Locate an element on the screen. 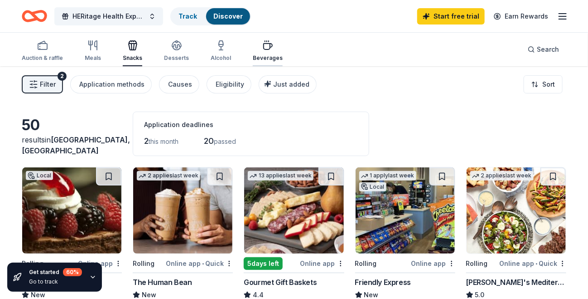 The height and width of the screenshot is (299, 588). div: 13 applies last week is located at coordinates (281, 175).